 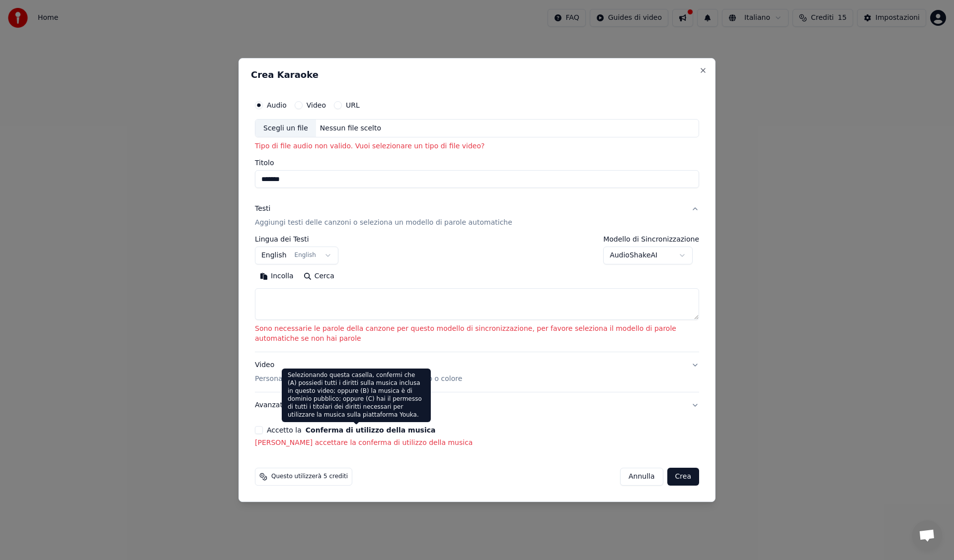 What do you see at coordinates (358, 372) in the screenshot?
I see `div: Video` at bounding box center [358, 372].